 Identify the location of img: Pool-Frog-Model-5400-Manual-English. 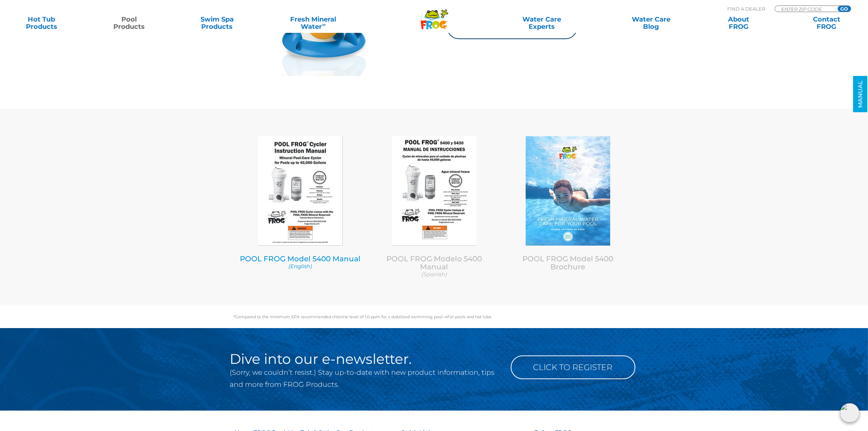
(301, 191).